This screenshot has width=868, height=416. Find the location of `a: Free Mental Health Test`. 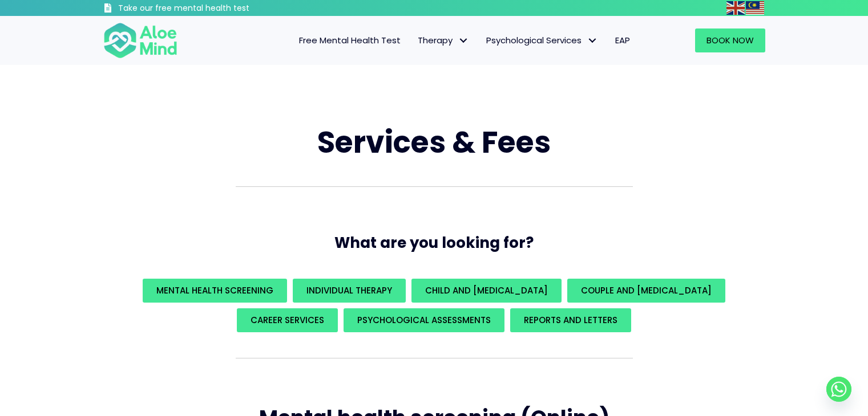

a: Free Mental Health Test is located at coordinates (350, 41).